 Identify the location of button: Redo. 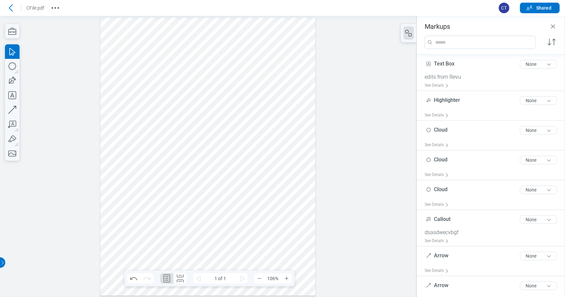
(147, 279).